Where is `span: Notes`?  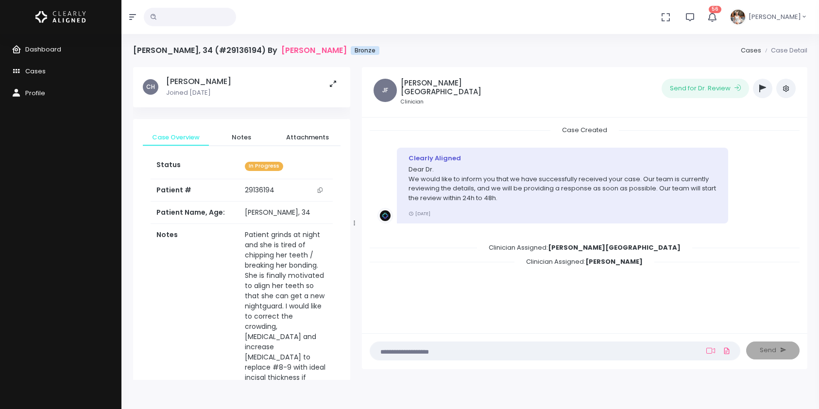 span: Notes is located at coordinates (242, 137).